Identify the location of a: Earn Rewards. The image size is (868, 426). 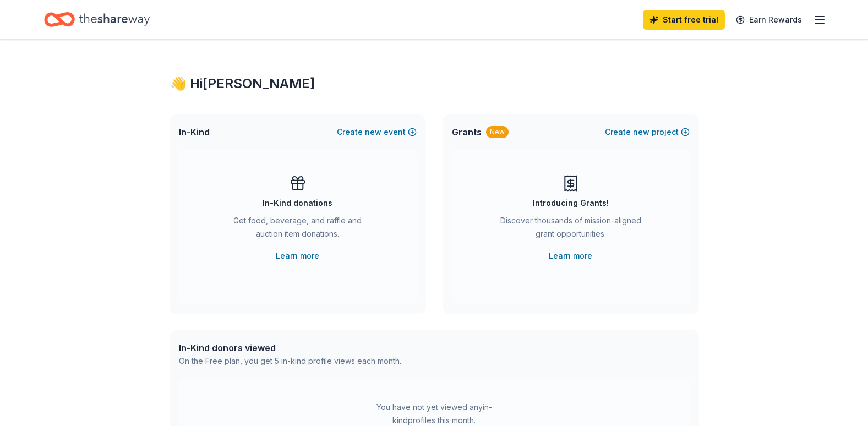
(769, 20).